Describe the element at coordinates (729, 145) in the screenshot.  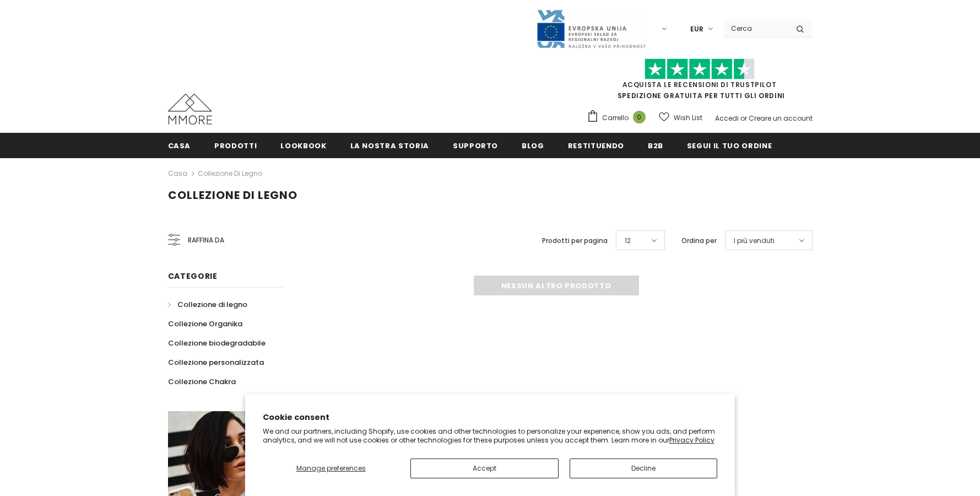
I see `span: Segui il tuo ordine` at that location.